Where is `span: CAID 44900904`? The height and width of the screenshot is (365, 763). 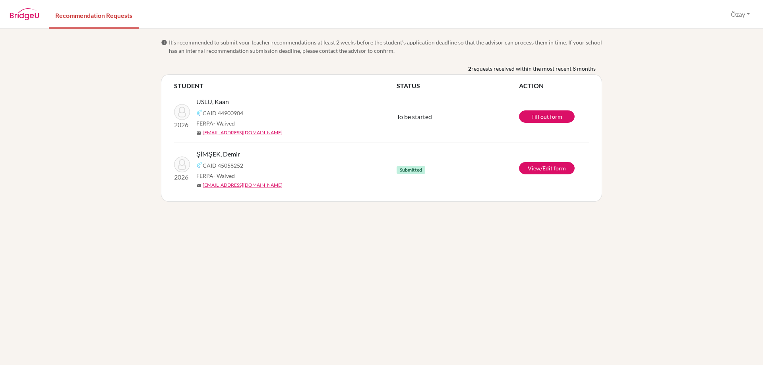 span: CAID 44900904 is located at coordinates (223, 113).